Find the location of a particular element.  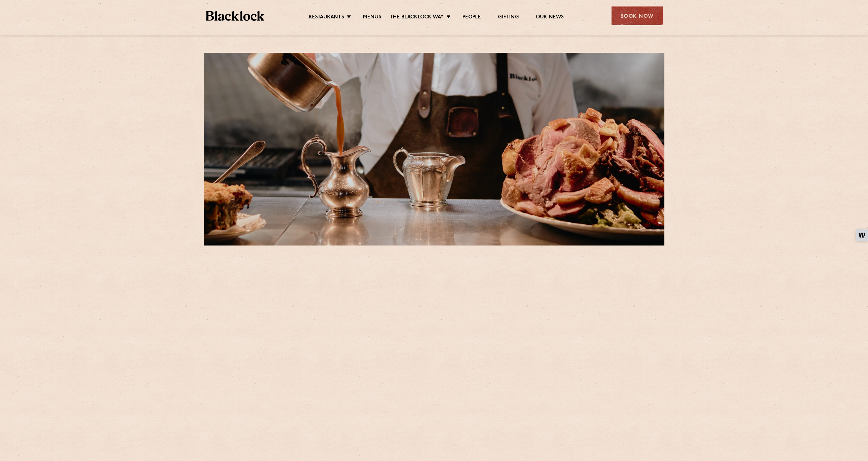

a: People is located at coordinates (472, 18).